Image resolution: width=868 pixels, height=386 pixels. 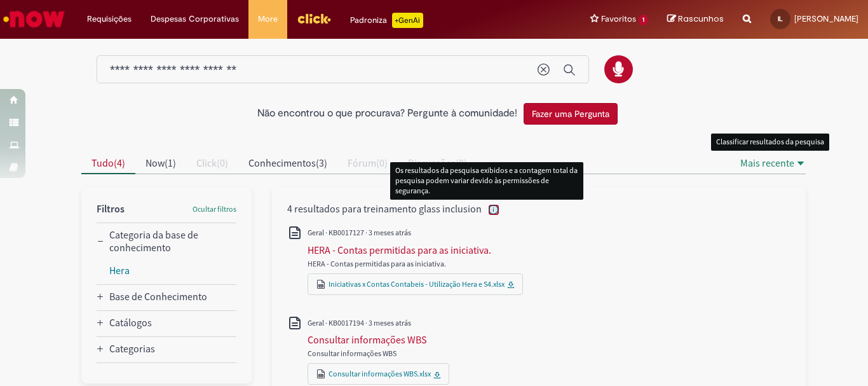 What do you see at coordinates (386, 20) in the screenshot?
I see `div: Padroniza` at bounding box center [386, 20].